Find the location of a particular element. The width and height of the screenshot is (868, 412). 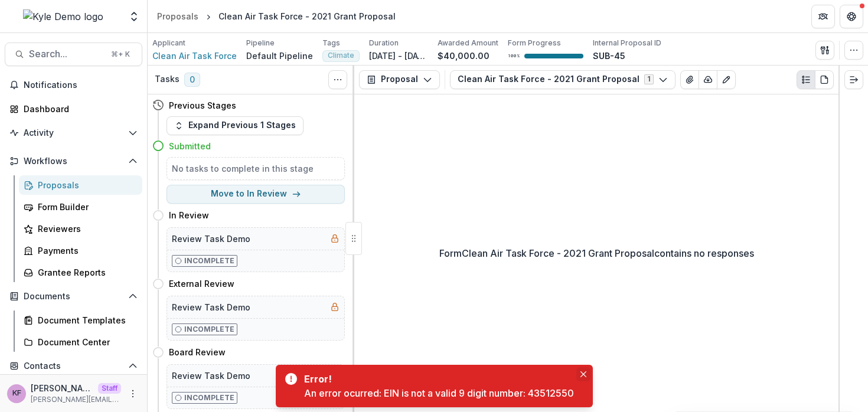

button: PDF view is located at coordinates (824, 79).